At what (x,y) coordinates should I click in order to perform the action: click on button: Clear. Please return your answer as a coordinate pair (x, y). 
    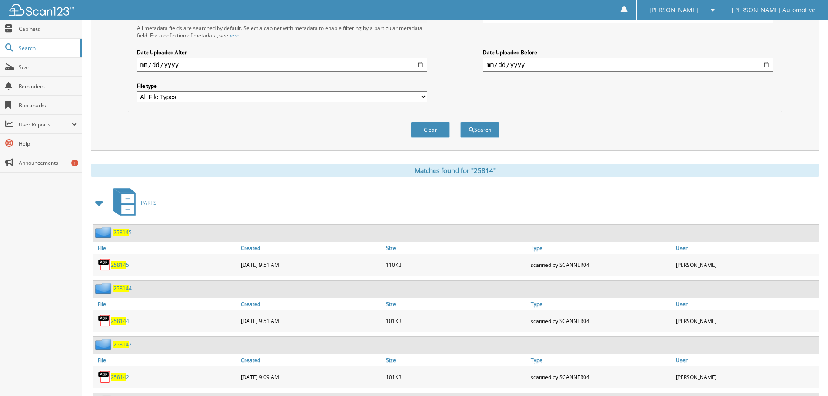
    Looking at the image, I should click on (431, 130).